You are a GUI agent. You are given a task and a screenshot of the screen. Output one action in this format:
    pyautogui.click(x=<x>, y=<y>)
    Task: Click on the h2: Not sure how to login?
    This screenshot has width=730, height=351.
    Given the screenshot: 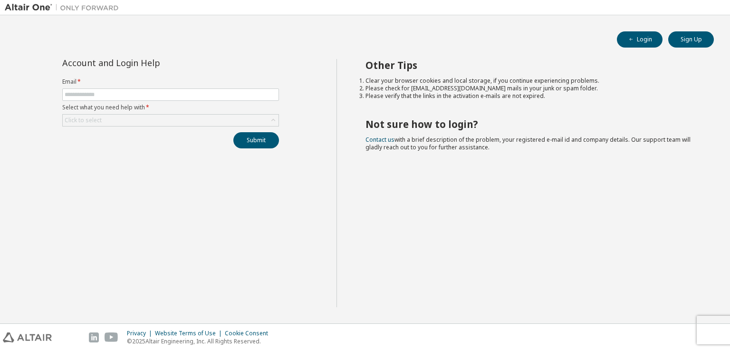 What is the action you would take?
    pyautogui.click(x=531, y=124)
    